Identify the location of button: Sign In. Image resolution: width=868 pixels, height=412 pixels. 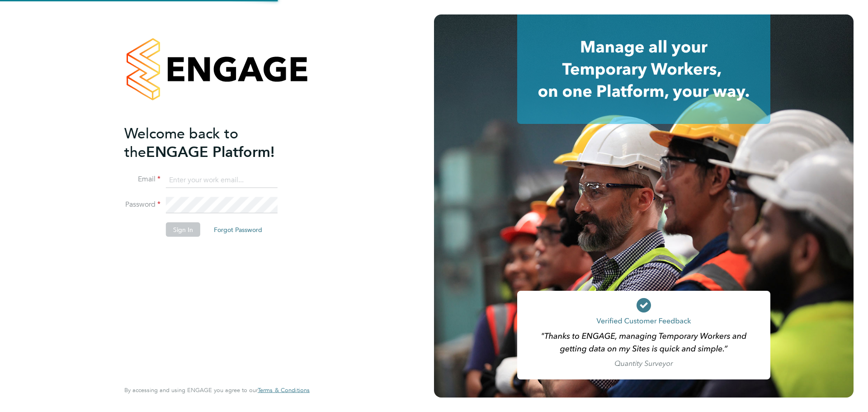
(183, 230).